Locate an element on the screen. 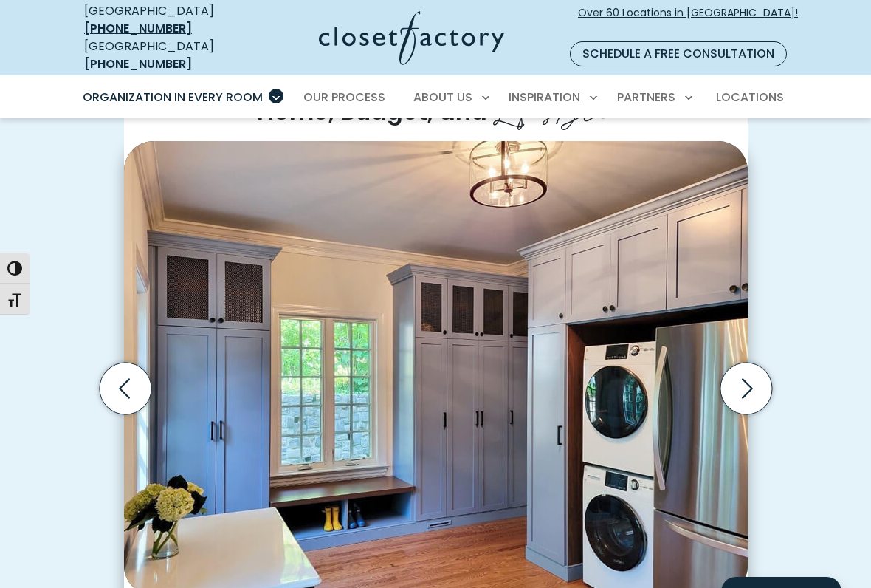 The width and height of the screenshot is (871, 588). a: Schedule a Free Consultation is located at coordinates (679, 54).